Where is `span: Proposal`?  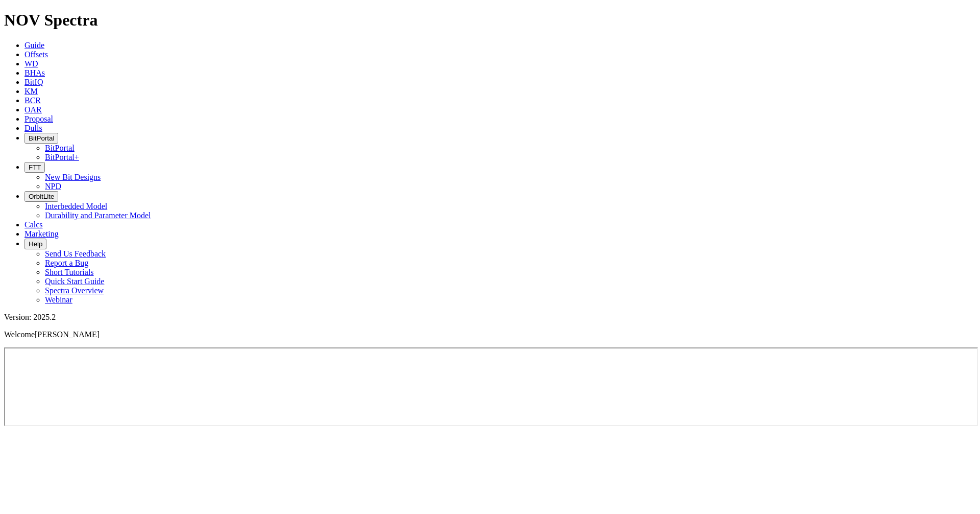
span: Proposal is located at coordinates (38, 119).